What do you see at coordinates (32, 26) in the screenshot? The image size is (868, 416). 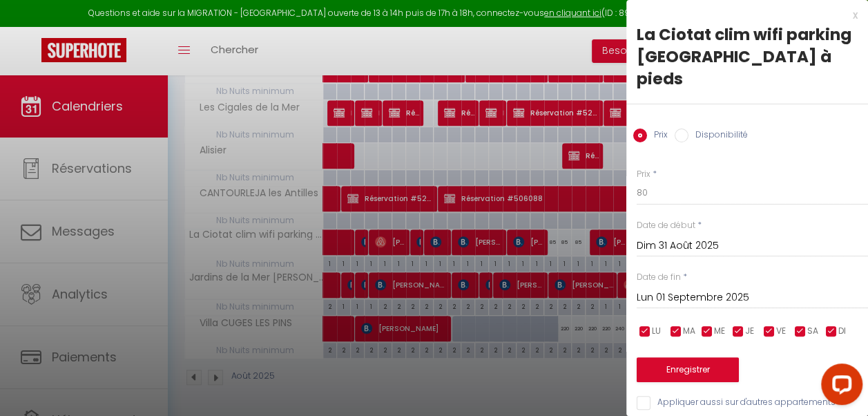 I see `button: Open LiveChat chat widget` at bounding box center [32, 26].